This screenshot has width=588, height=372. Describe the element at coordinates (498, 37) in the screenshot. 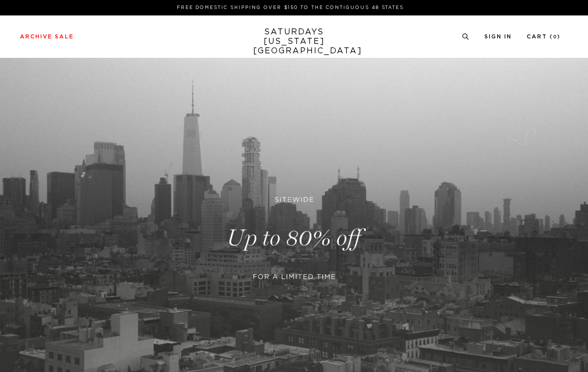

I see `a: Sign In` at that location.